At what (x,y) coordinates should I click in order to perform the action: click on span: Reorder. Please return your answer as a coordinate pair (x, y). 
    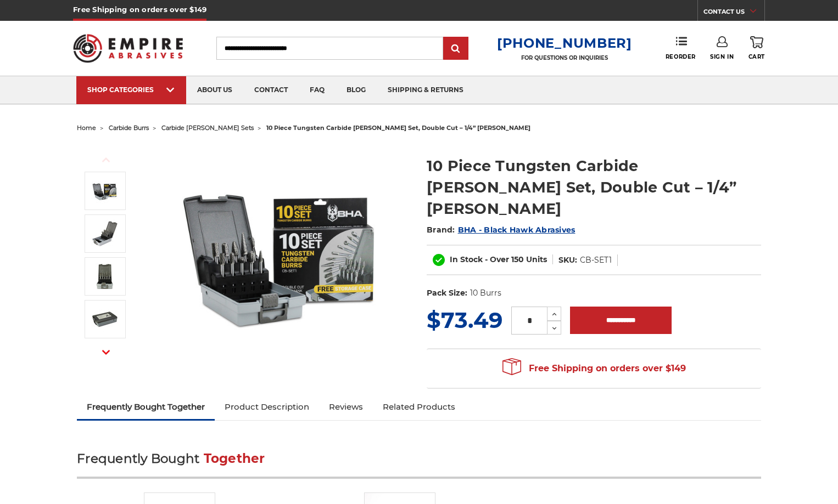
    Looking at the image, I should click on (680, 57).